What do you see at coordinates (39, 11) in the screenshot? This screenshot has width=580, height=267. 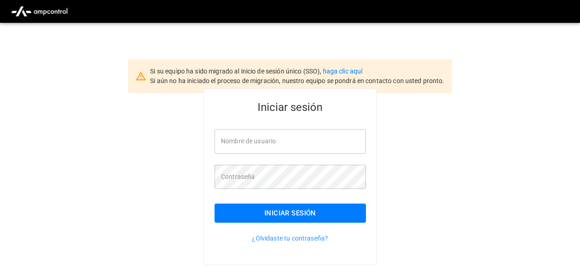 I see `img: ampcontrol.io logo` at bounding box center [39, 11].